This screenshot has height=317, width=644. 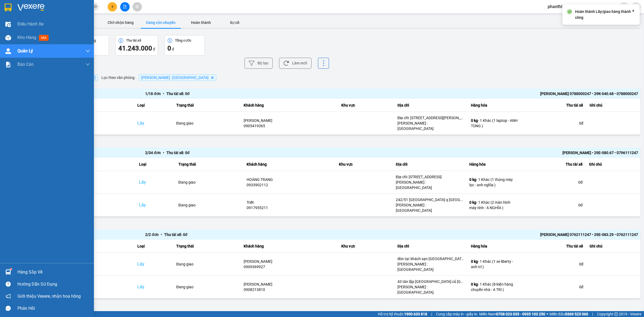 What do you see at coordinates (8, 8) in the screenshot?
I see `img: logo-vxr` at bounding box center [8, 8].